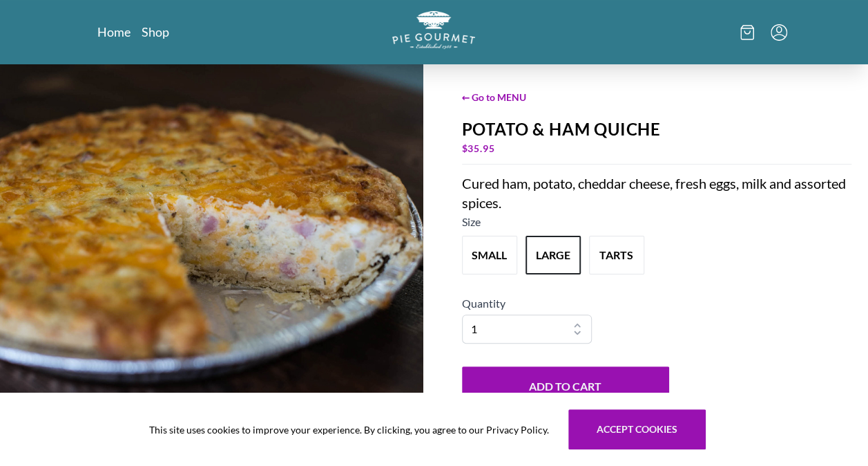  Describe the element at coordinates (657, 149) in the screenshot. I see `div: $ 35.95` at that location.